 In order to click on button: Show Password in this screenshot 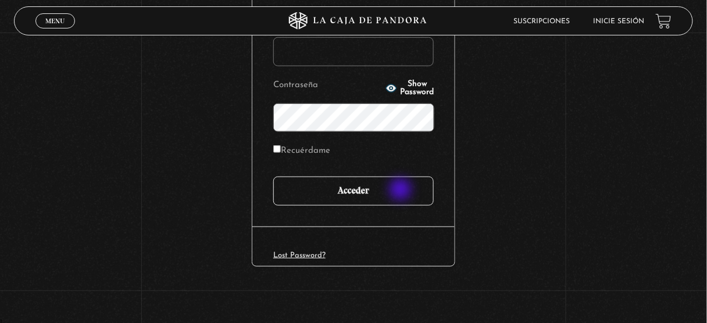, I will do `click(410, 88)`.